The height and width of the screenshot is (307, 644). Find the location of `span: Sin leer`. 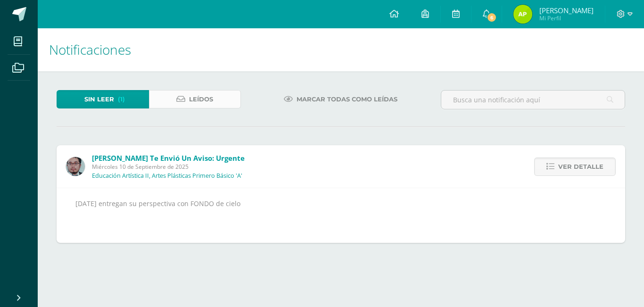

span: Sin leer is located at coordinates (99, 99).